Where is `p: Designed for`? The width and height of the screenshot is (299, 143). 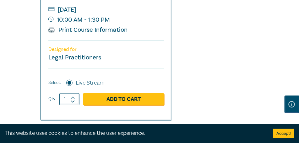
p: Designed for is located at coordinates (106, 49).